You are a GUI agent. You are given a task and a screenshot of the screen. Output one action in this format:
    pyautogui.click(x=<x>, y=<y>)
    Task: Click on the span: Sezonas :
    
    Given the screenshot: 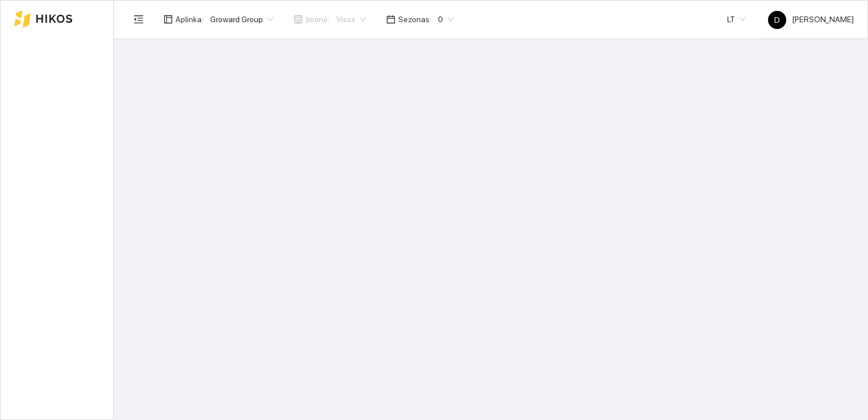 What is the action you would take?
    pyautogui.click(x=415, y=20)
    